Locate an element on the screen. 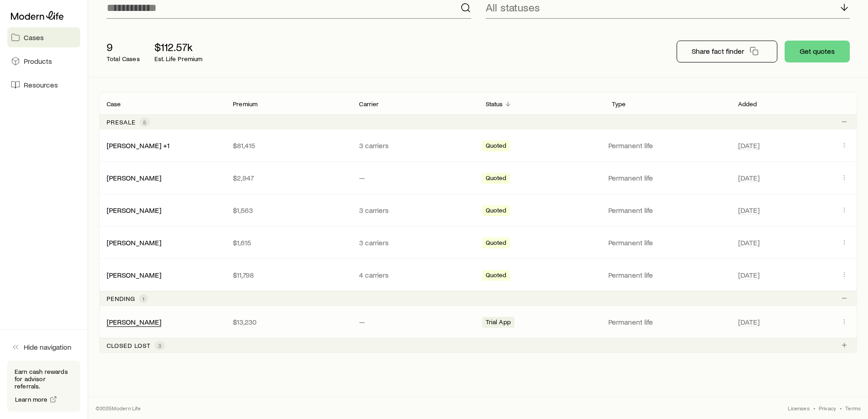 Image resolution: width=868 pixels, height=419 pixels. a: Products is located at coordinates (44, 61).